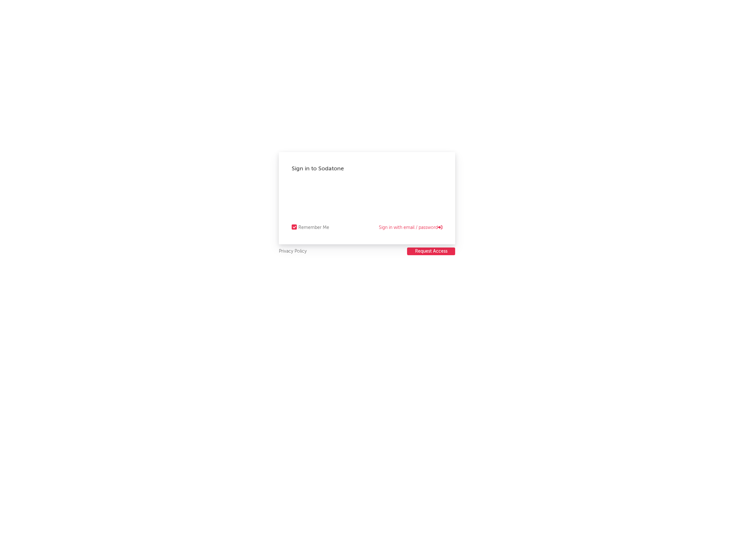 Image resolution: width=734 pixels, height=560 pixels. Describe the element at coordinates (313, 228) in the screenshot. I see `div: Remember Me` at that location.